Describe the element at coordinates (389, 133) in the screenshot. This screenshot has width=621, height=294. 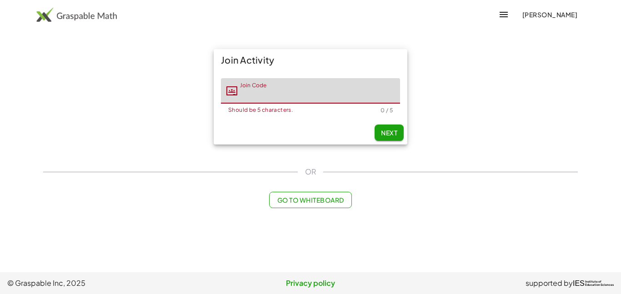
I see `button: Next` at that location.